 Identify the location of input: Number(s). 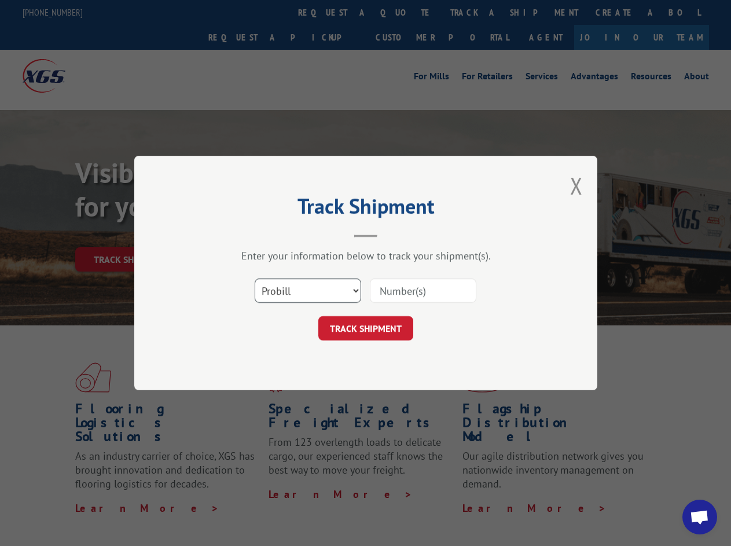
(423, 291).